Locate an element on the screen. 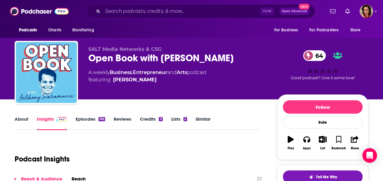 This screenshot has height=181, width=383. a: 64 is located at coordinates (315, 55).